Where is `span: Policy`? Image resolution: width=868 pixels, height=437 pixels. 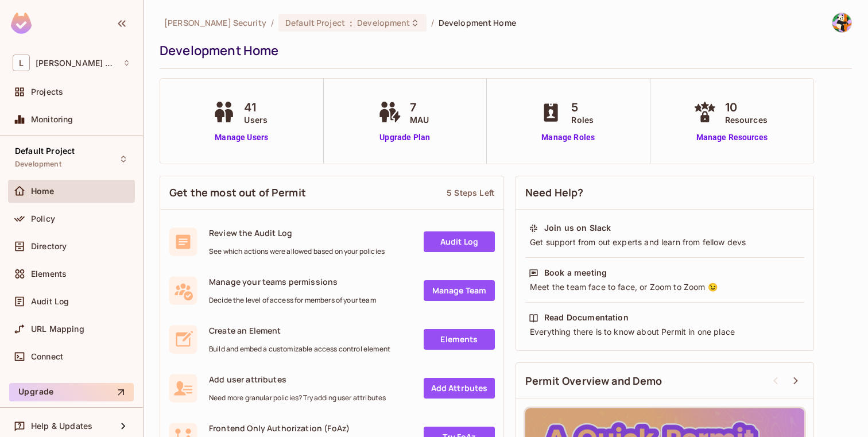
span: Policy is located at coordinates (43, 219).